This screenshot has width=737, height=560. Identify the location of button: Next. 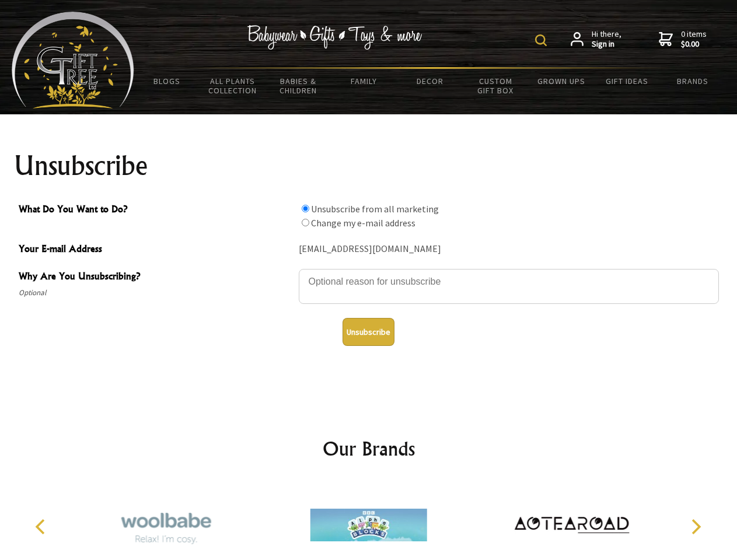
(695, 527).